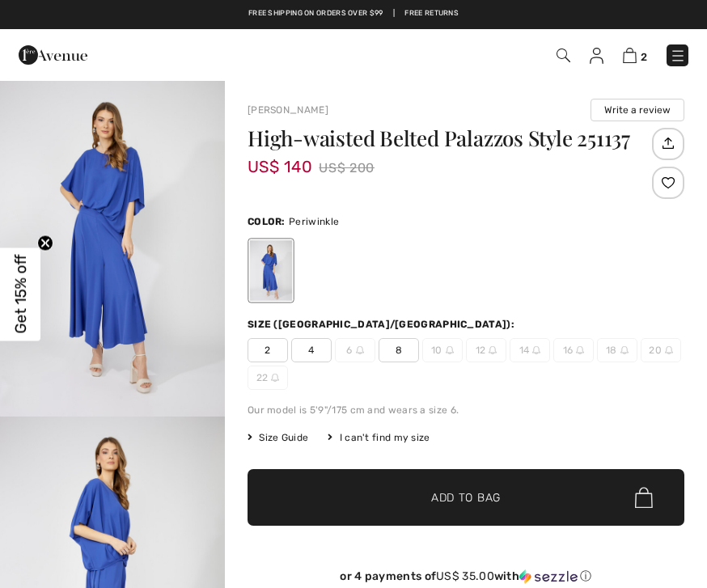  Describe the element at coordinates (314, 222) in the screenshot. I see `span: Periwinkle` at that location.